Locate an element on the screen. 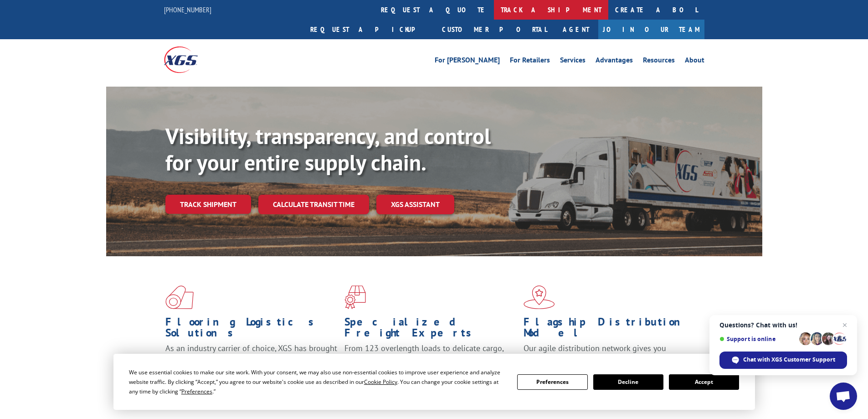 The height and width of the screenshot is (419, 868). a: Services is located at coordinates (572, 62).